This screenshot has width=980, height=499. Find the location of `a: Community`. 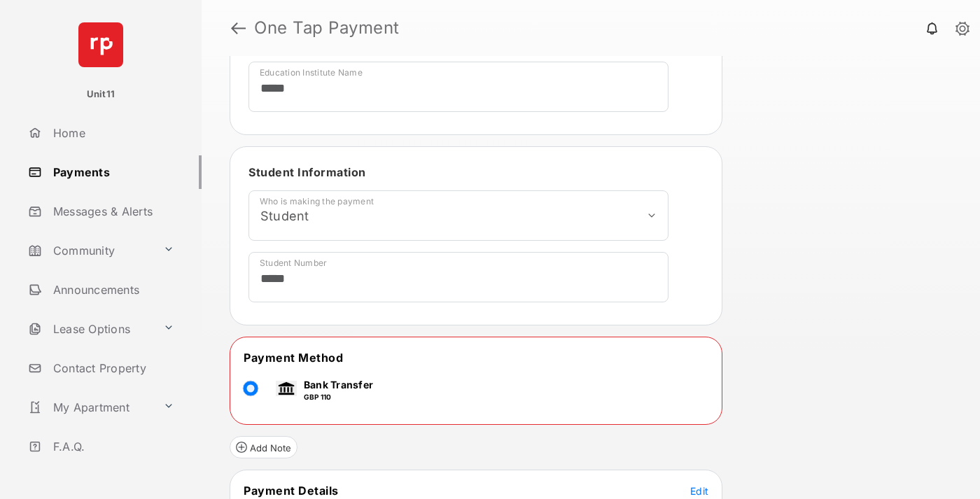

a: Community is located at coordinates (89, 250).